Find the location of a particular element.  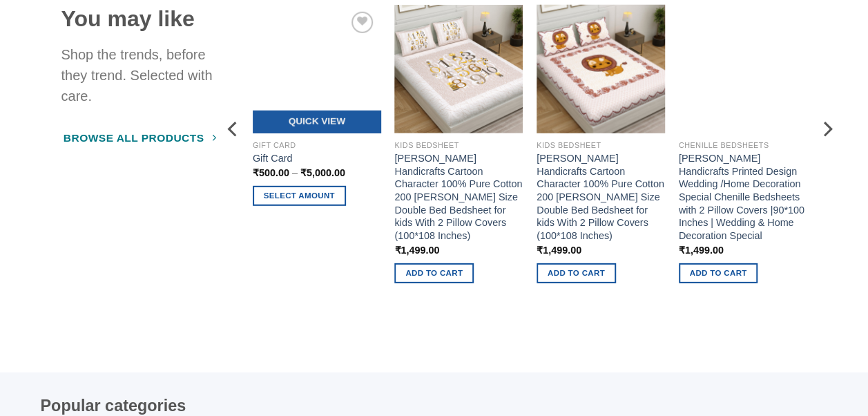

bdi: 5,000.00 is located at coordinates (323, 173).